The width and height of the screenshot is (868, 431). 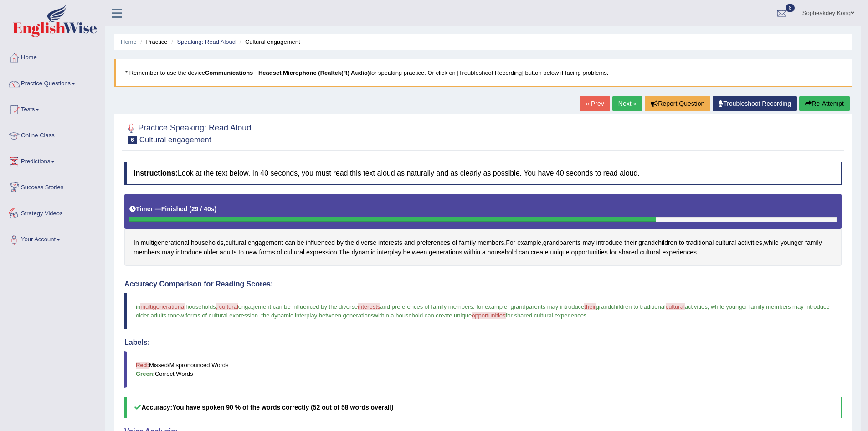 I want to click on span: cultural, so click(x=676, y=306).